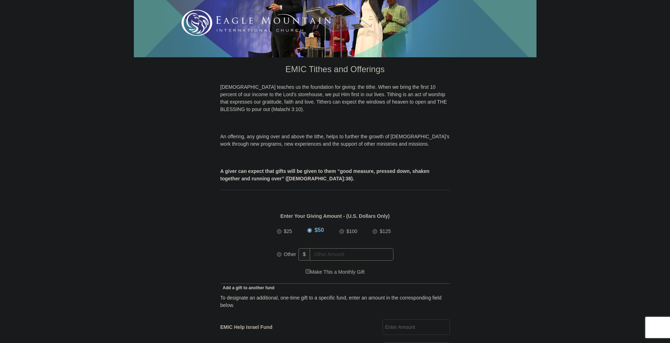  Describe the element at coordinates (325, 175) in the screenshot. I see `b: A giver can expect that gifts will be given to them “good measure, pressed down, shaken together ...` at that location.